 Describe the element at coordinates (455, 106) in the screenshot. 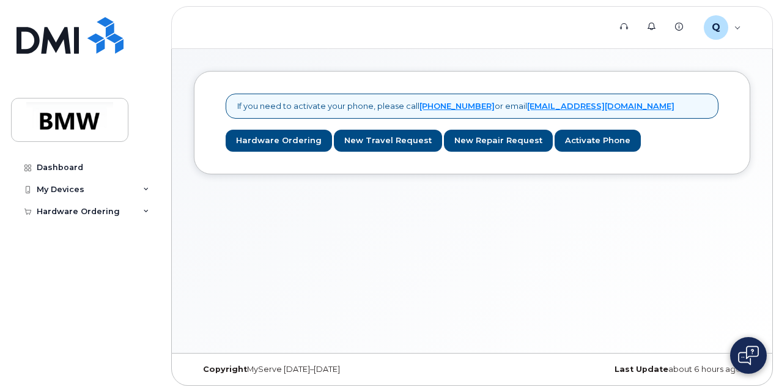

I see `p: If you need to activate your phone, please call or email` at that location.